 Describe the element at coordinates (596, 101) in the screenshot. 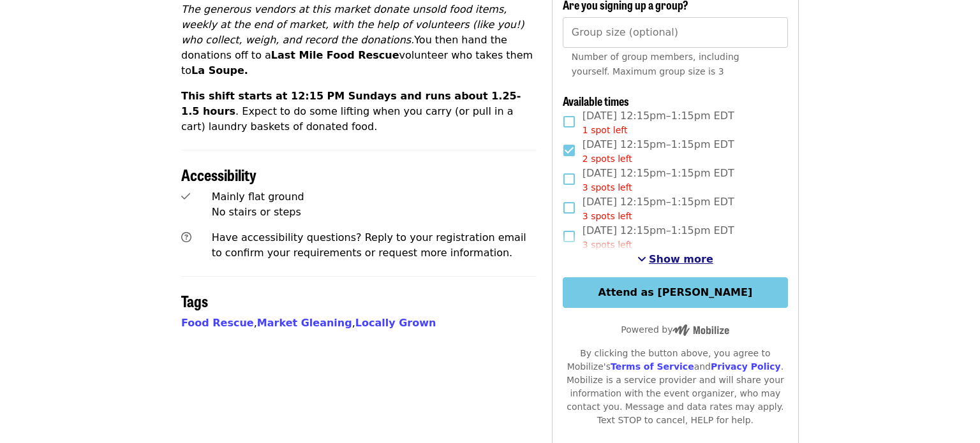

I see `span: Available times` at that location.